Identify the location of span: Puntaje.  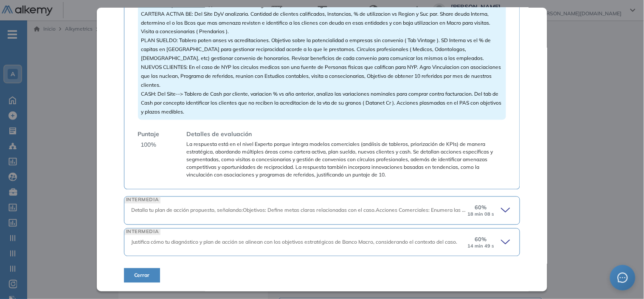
(149, 134).